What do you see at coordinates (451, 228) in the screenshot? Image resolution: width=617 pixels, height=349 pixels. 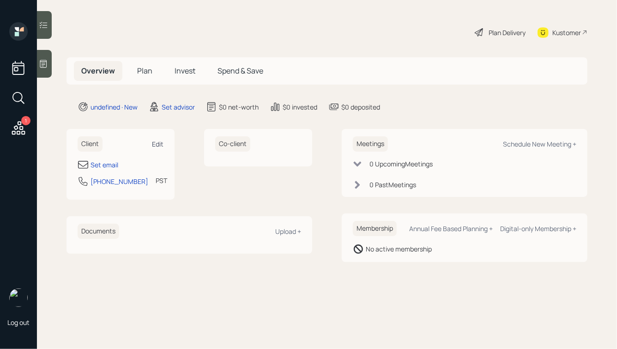 I see `div: Annual Fee Based Planning +` at bounding box center [451, 228].